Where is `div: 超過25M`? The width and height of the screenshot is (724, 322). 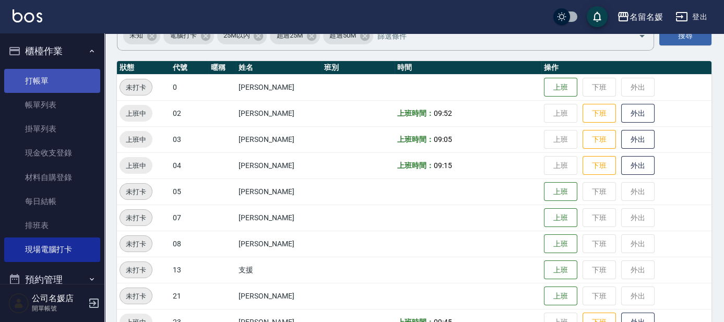 div: 超過25M is located at coordinates (295, 36).